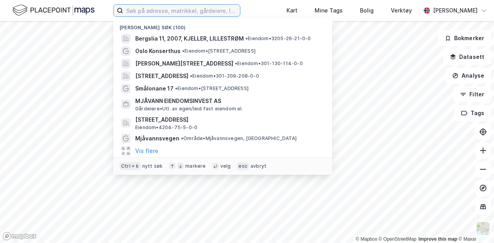 The image size is (494, 243). What do you see at coordinates (401, 11) in the screenshot?
I see `div: Verktøy` at bounding box center [401, 11].